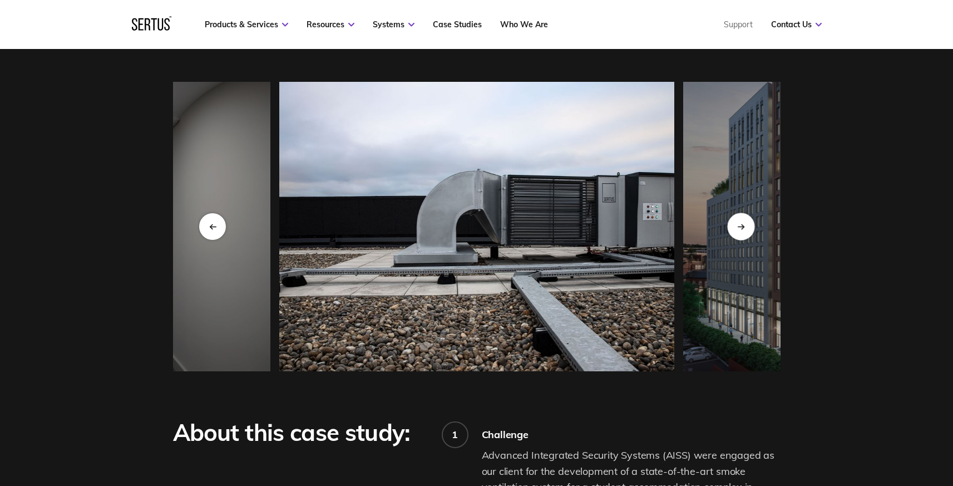 The width and height of the screenshot is (953, 486). I want to click on a: Case Studies, so click(457, 24).